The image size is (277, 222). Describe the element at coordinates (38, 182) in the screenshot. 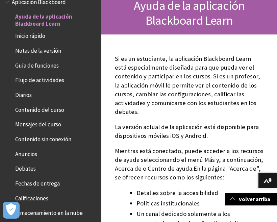

I see `span: Fechas de entrega` at that location.